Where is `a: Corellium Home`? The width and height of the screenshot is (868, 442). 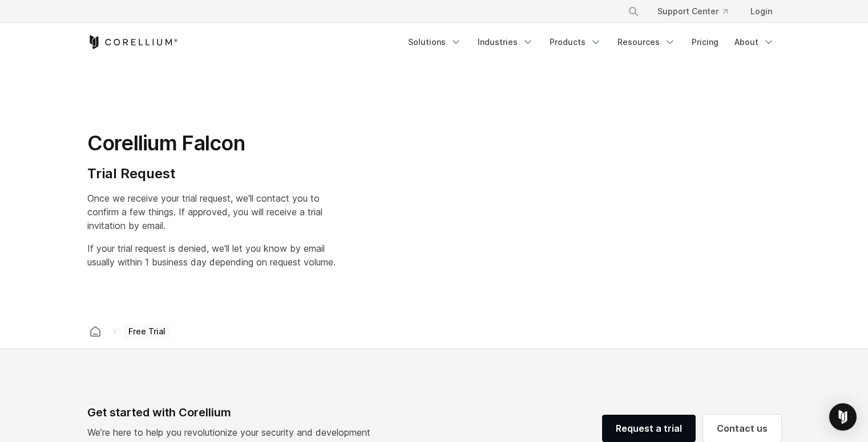 a: Corellium Home is located at coordinates (133, 43).